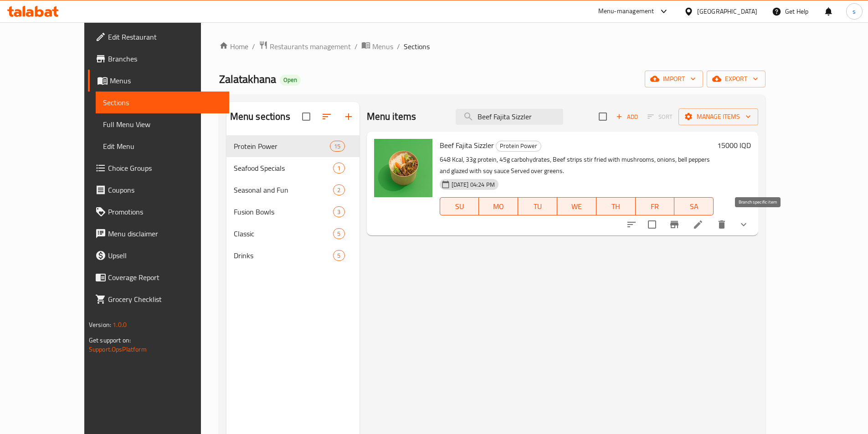  What do you see at coordinates (698, 224) in the screenshot?
I see `a: Edit menu item` at bounding box center [698, 224].